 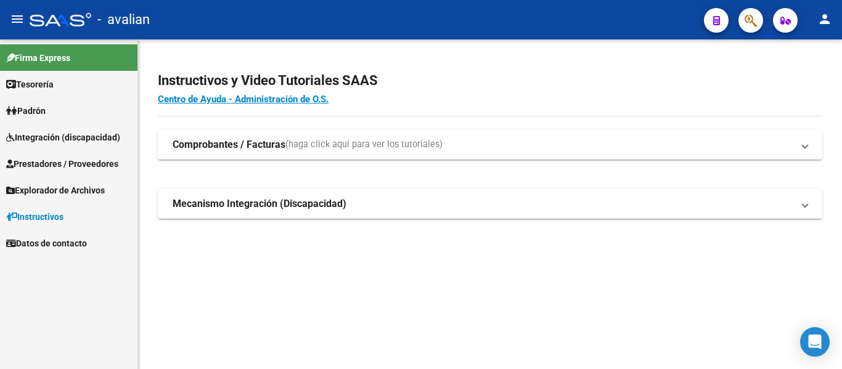 I want to click on span: Prestadores / Proveedores, so click(x=62, y=164).